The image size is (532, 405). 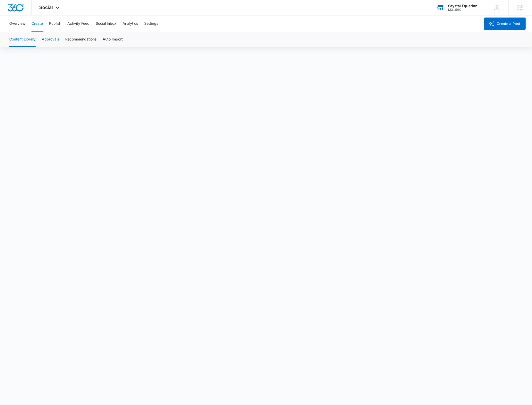 What do you see at coordinates (50, 40) in the screenshot?
I see `button: Approvals` at bounding box center [50, 40].